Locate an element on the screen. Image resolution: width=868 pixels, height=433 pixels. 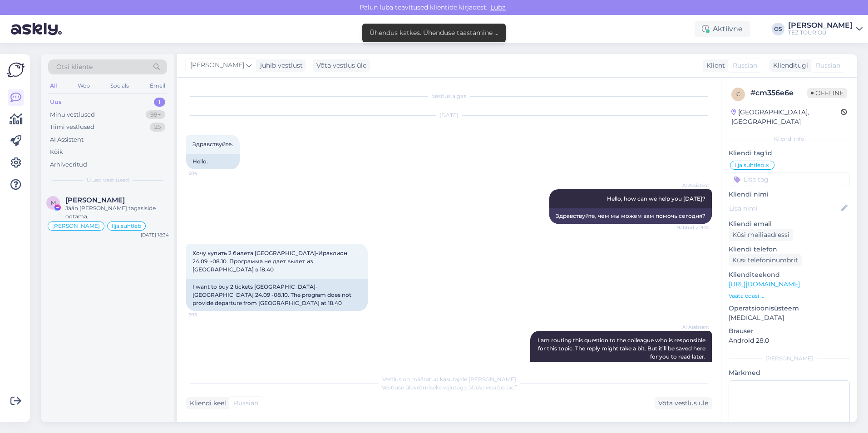
p: Brauser is located at coordinates (789, 331).